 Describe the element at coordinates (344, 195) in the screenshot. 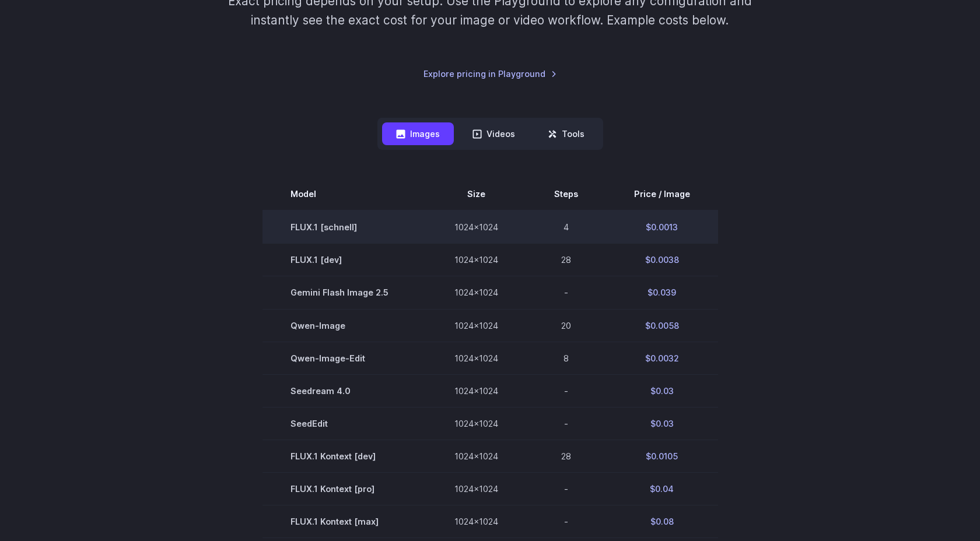

I see `th: Model` at that location.